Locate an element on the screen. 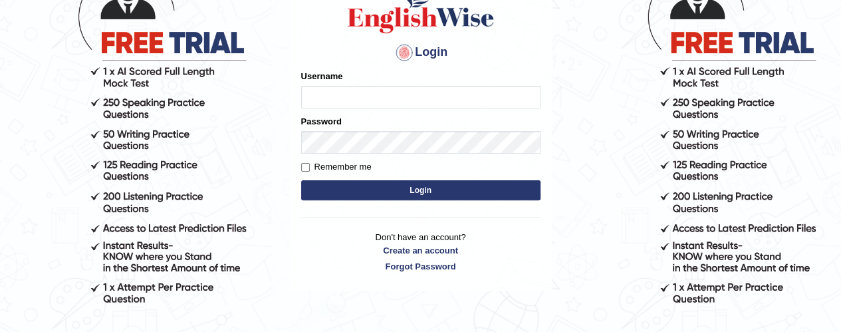 Image resolution: width=841 pixels, height=332 pixels. a: Forgot Password is located at coordinates (421, 266).